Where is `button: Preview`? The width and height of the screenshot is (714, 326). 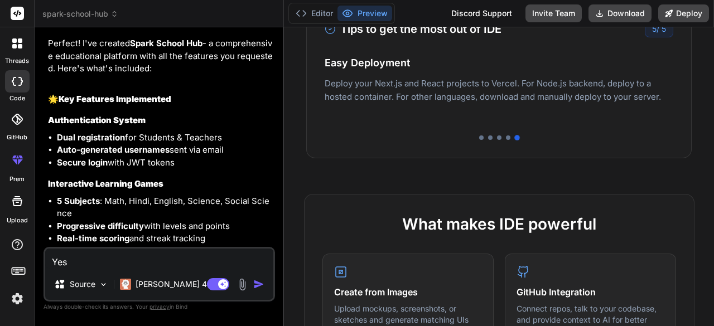
button: Preview is located at coordinates (365, 13).